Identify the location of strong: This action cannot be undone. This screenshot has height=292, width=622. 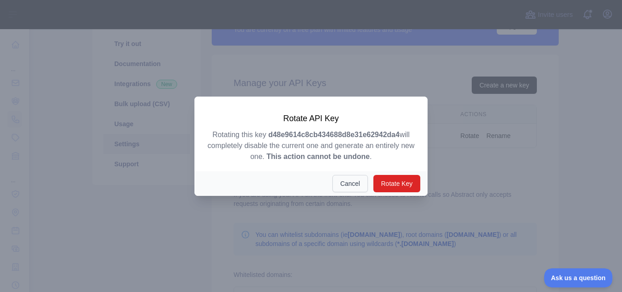
(318, 156).